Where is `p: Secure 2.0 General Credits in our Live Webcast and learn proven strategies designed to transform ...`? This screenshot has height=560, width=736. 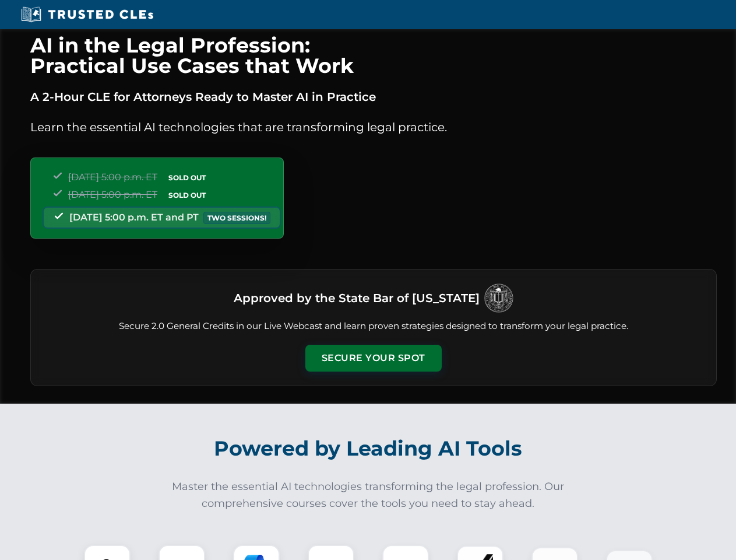
p: Secure 2.0 General Credits in our Live Webcast and learn proven strategies designed to transform ... is located at coordinates (374, 326).